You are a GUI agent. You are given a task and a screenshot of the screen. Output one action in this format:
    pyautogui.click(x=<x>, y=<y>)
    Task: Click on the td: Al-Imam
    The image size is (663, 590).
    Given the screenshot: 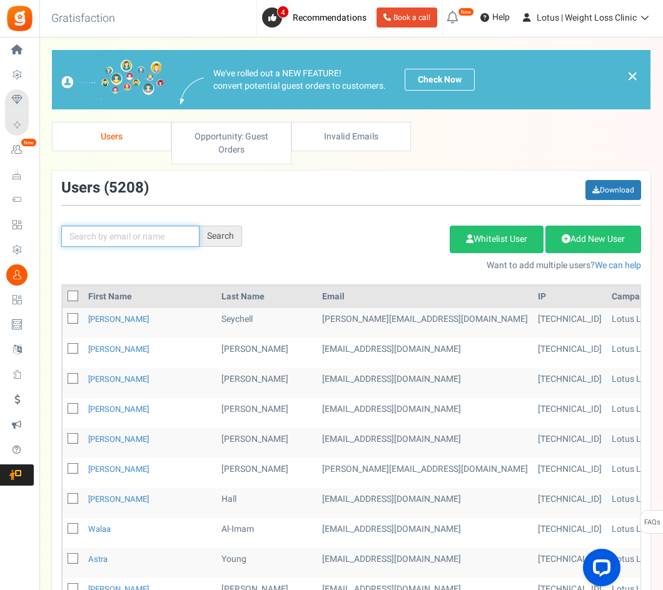 What is the action you would take?
    pyautogui.click(x=266, y=533)
    